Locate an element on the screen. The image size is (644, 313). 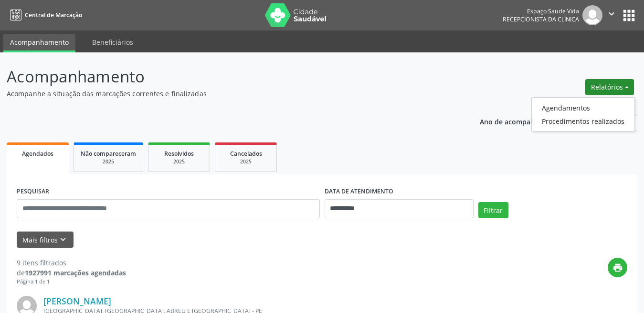
i: keyboard_arrow_down is located at coordinates (63, 240).